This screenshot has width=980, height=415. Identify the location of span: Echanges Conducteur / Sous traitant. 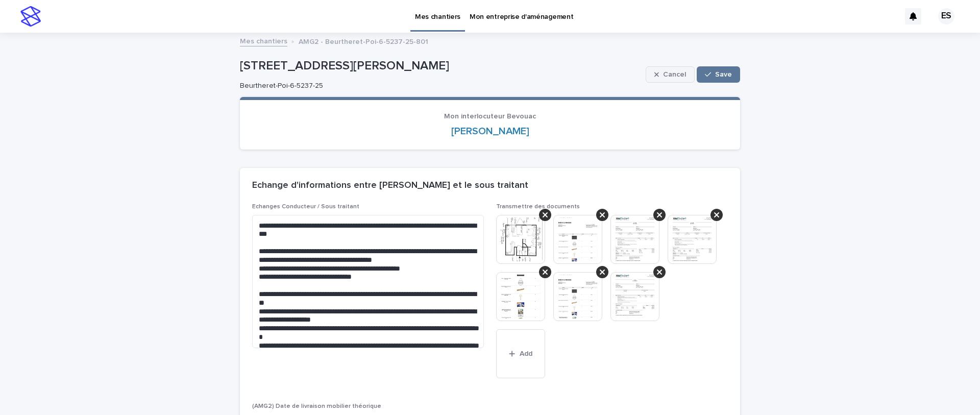
(306, 207).